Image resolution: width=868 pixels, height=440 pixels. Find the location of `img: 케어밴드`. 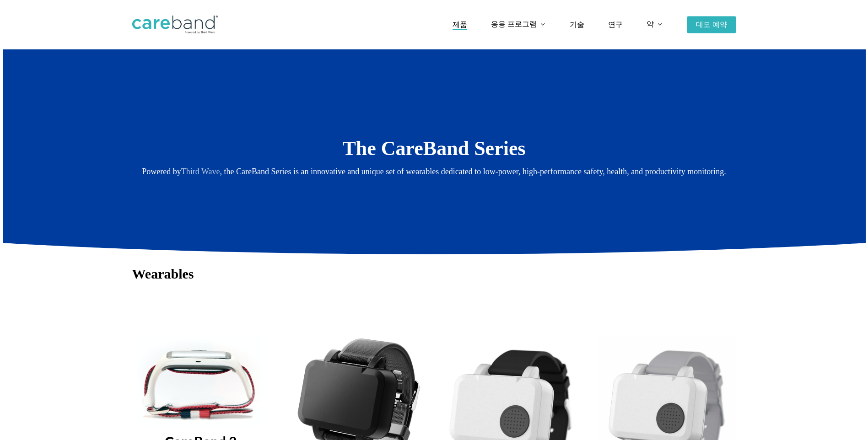

img: 케어밴드 is located at coordinates (174, 25).